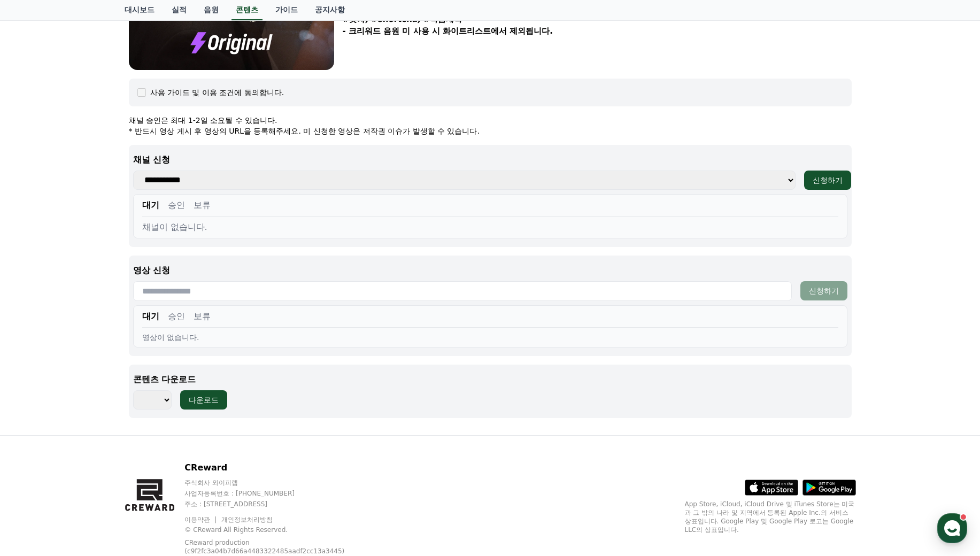 The image size is (980, 556). Describe the element at coordinates (203, 400) in the screenshot. I see `button: 다운로드` at that location.